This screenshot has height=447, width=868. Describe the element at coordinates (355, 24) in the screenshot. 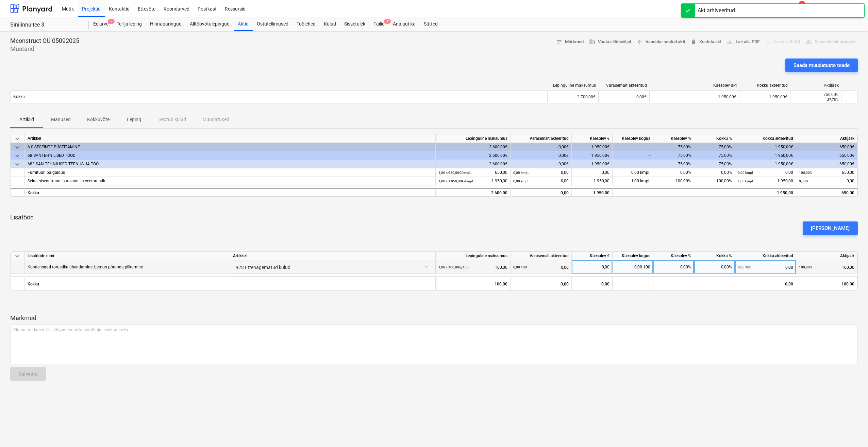

I see `a: Sissetulek` at that location.